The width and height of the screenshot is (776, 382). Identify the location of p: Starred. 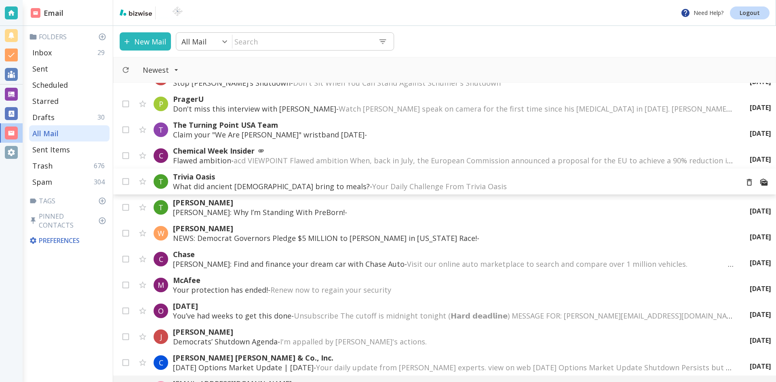
(45, 101).